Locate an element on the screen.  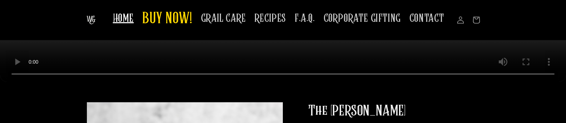
span: GRAIL CARE is located at coordinates (223, 18).